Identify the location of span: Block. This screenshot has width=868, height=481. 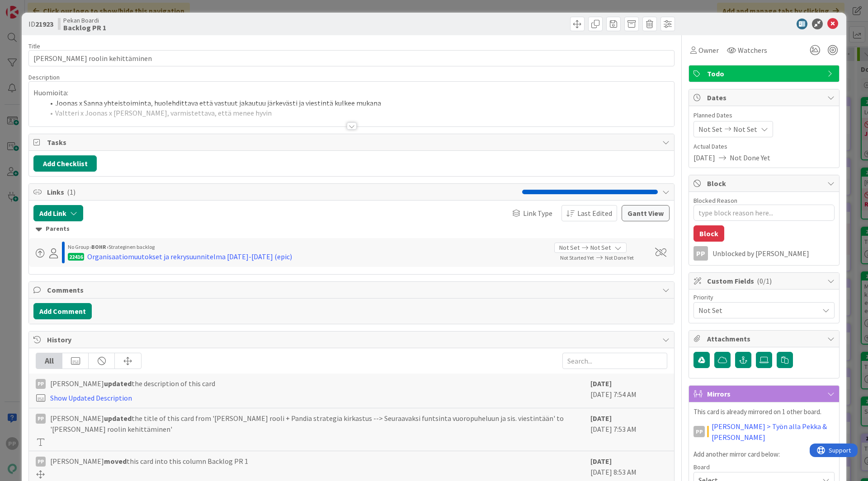
(765, 183).